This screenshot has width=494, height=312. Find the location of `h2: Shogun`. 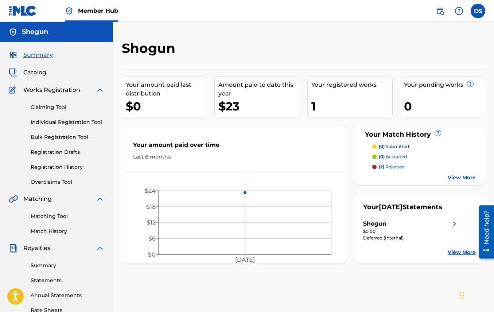

h2: Shogun is located at coordinates (150, 48).